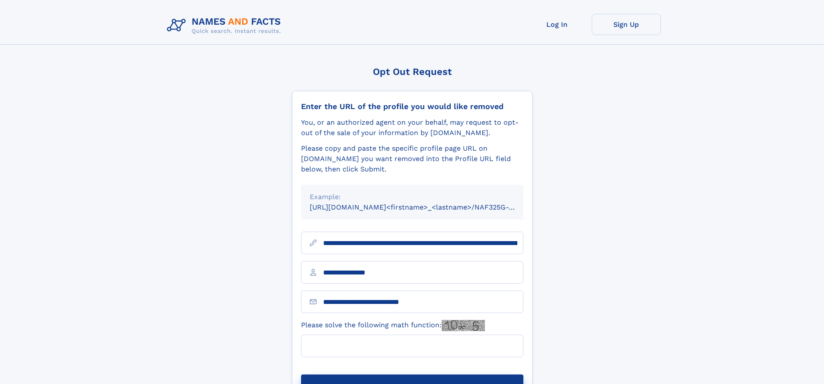  I want to click on label: Please solve the following math function:, so click(393, 325).